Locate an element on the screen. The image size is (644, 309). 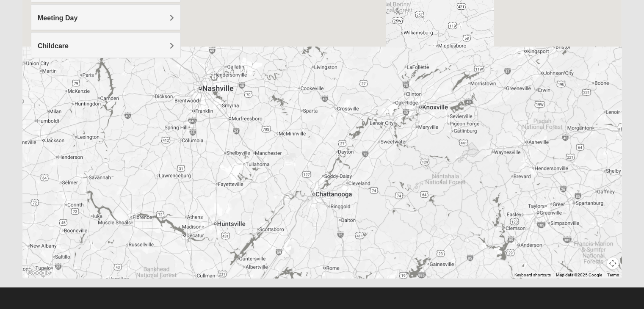
a: Open this area in Google Maps (opens a new window) is located at coordinates (39, 273).